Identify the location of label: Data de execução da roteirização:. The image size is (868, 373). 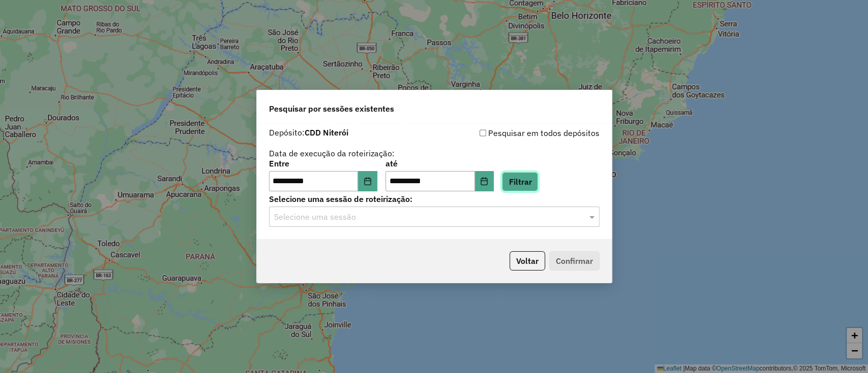
(331, 154).